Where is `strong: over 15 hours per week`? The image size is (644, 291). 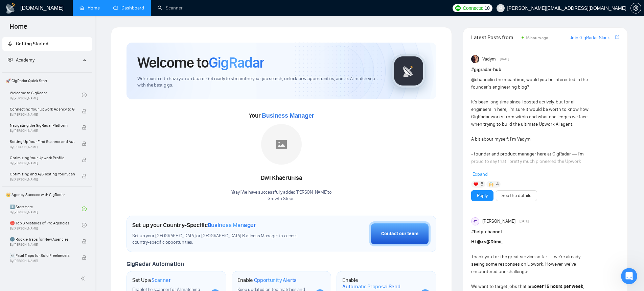 strong: over 15 hours per week is located at coordinates (559, 286).